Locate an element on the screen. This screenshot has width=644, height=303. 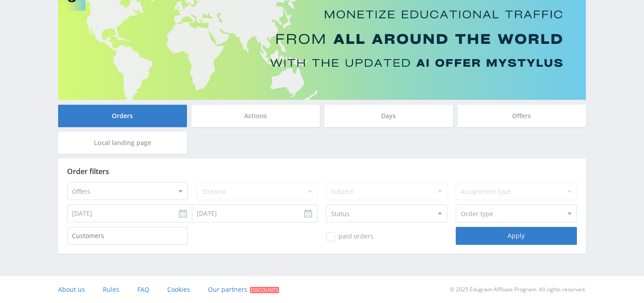
span: About us is located at coordinates (72, 289).